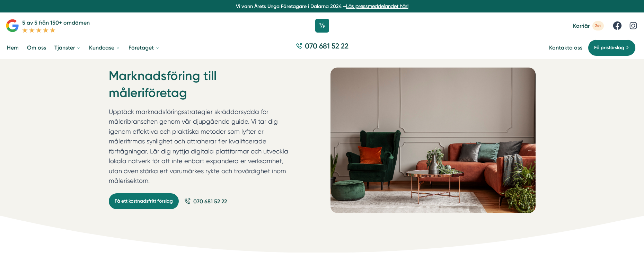  I want to click on img: Marknadsföring till måleriföretag, so click(433, 140).